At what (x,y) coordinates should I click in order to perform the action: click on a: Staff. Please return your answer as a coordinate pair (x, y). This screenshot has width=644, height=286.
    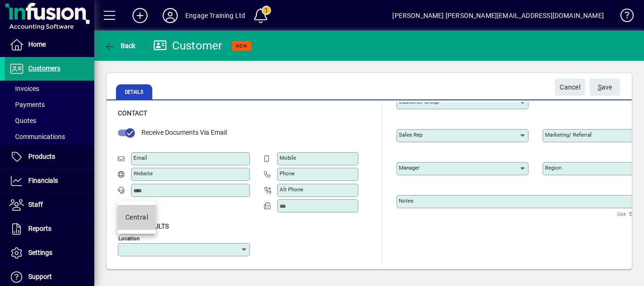
    Looking at the image, I should click on (50, 205).